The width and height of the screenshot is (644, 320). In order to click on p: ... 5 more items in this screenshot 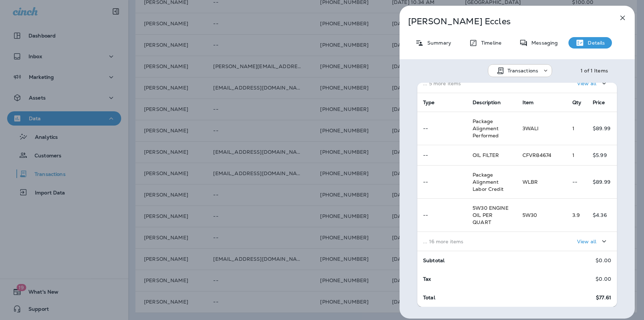, I will do `click(465, 84)`.